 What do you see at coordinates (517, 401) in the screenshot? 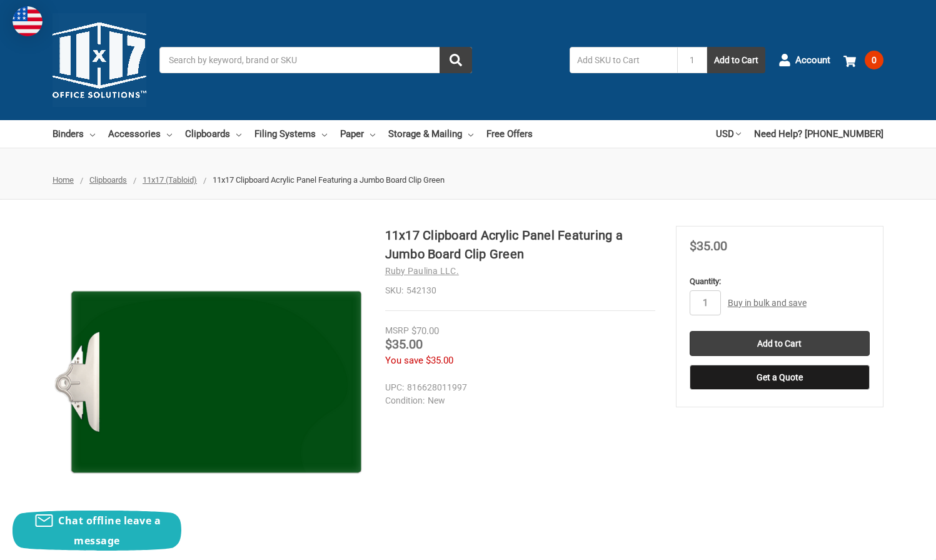
I see `dd: New` at bounding box center [517, 401].